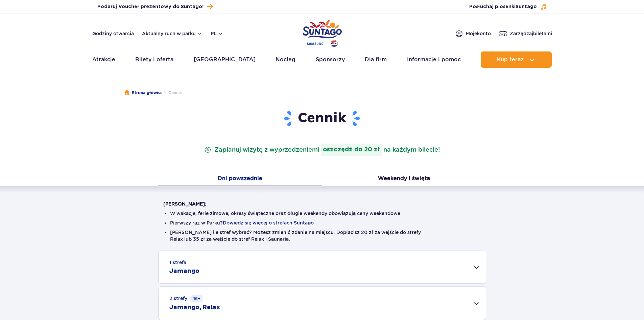 This screenshot has height=320, width=644. Describe the element at coordinates (503, 7) in the screenshot. I see `span: Posłuchaj piosenki` at that location.